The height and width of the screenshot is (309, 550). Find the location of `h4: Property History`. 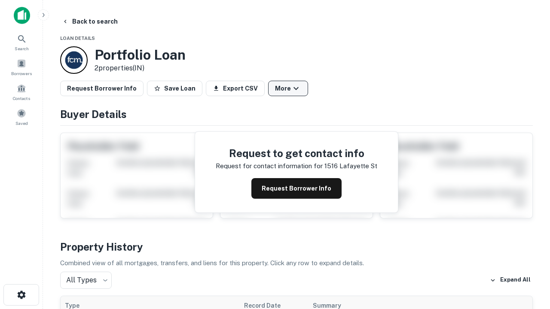

h4: Property History is located at coordinates (296, 247).